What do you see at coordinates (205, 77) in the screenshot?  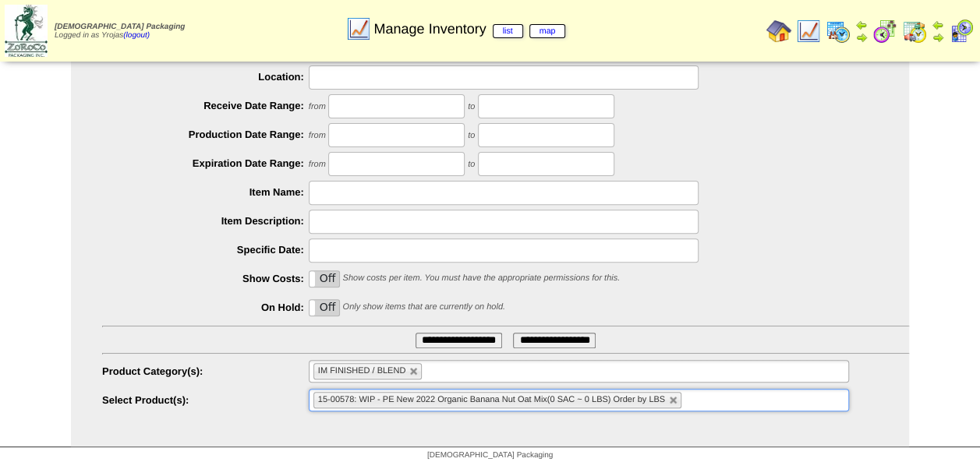 I see `label: Location:` at bounding box center [205, 77].